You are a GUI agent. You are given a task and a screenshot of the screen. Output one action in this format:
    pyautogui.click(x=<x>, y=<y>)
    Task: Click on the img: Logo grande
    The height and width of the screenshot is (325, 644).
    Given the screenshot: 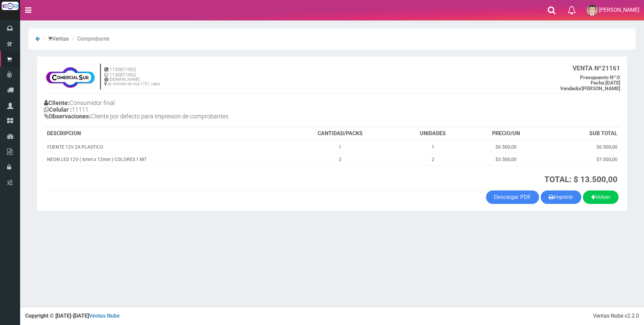 What is the action you would take?
    pyautogui.click(x=10, y=6)
    